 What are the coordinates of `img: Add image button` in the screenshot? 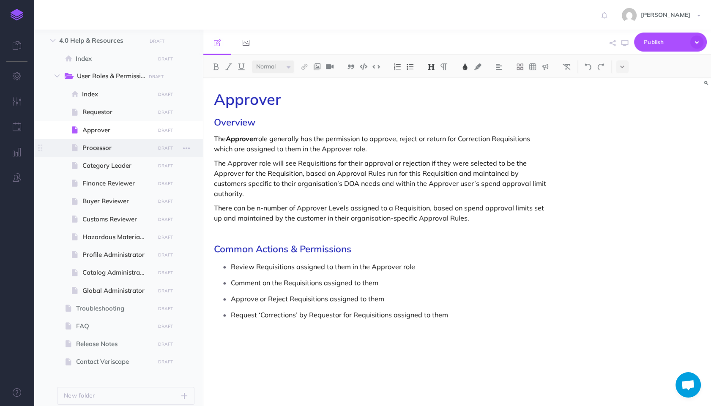 It's located at (317, 67).